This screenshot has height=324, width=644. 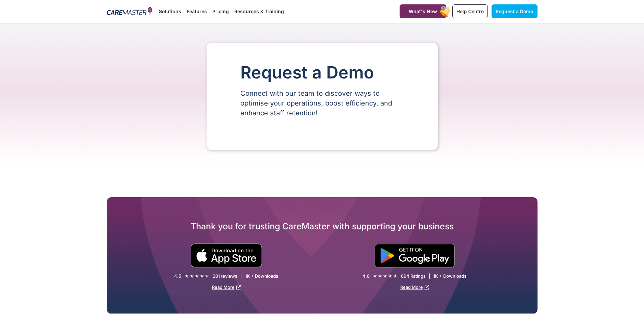 What do you see at coordinates (366, 276) in the screenshot?
I see `div: 4.6` at bounding box center [366, 276].